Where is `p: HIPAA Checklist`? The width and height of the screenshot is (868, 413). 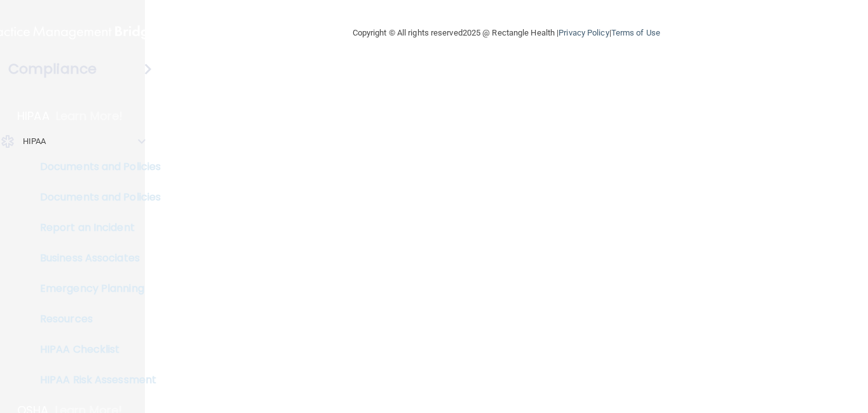
p: HIPAA Checklist is located at coordinates (95, 350).